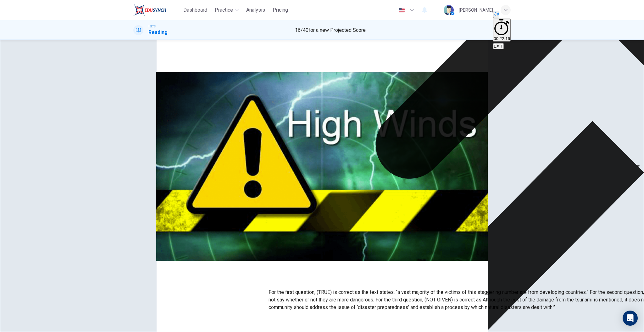  Describe the element at coordinates (195, 10) in the screenshot. I see `span: Dashboard` at that location.